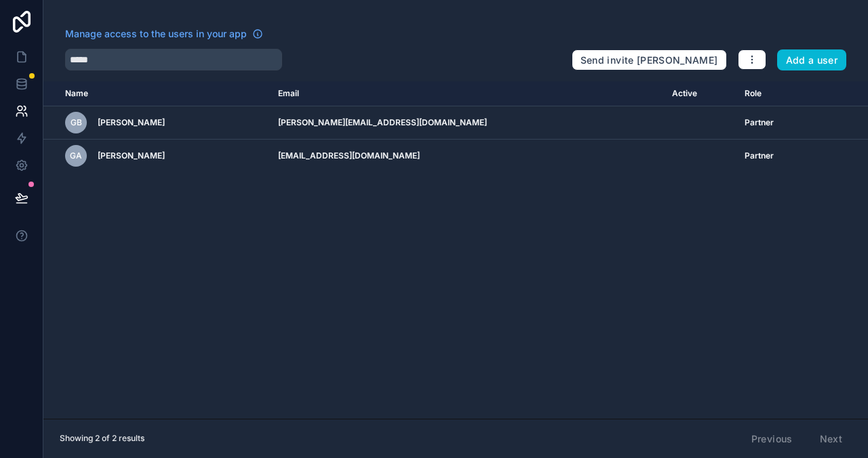  Describe the element at coordinates (466, 94) in the screenshot. I see `th: Email` at that location.